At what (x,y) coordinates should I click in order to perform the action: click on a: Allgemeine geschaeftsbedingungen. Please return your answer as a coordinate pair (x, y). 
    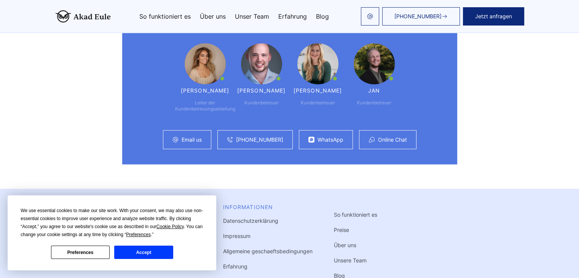
    Looking at the image, I should click on (268, 251).